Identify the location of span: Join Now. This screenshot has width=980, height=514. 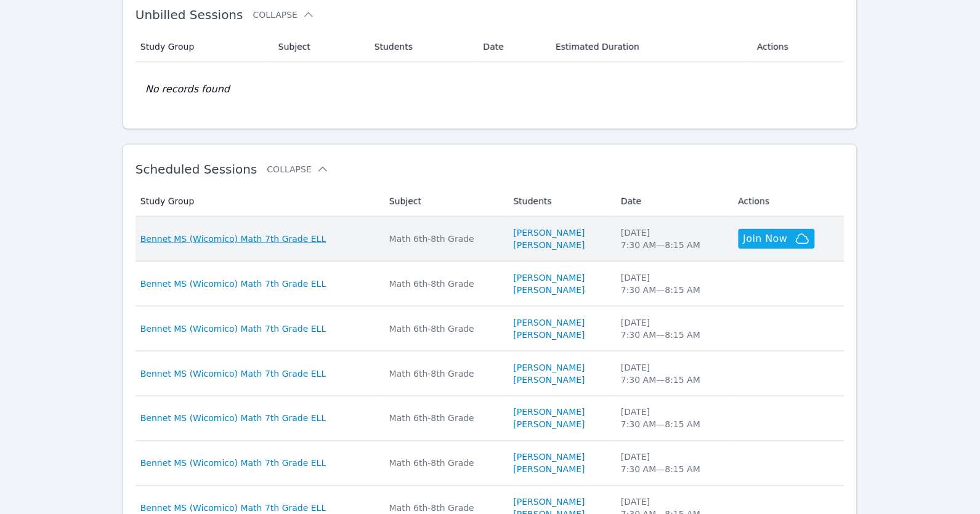
(766, 239).